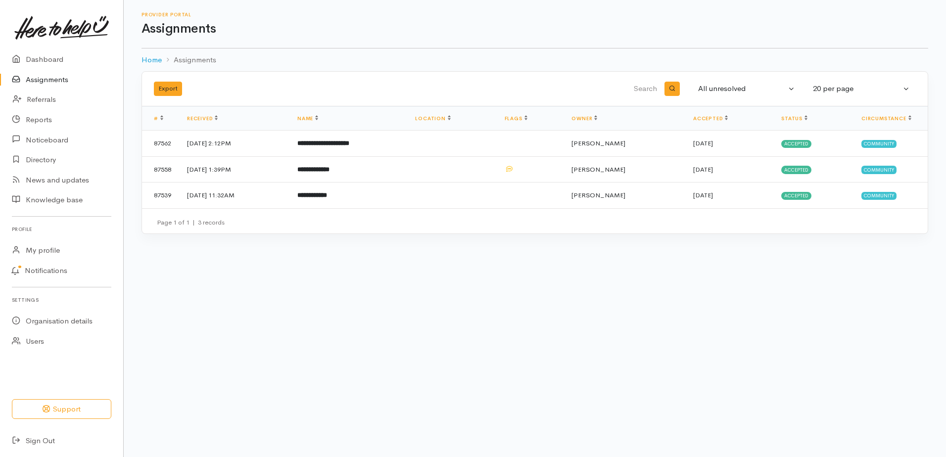 This screenshot has height=457, width=946. Describe the element at coordinates (861, 89) in the screenshot. I see `button: 20 per page` at that location.